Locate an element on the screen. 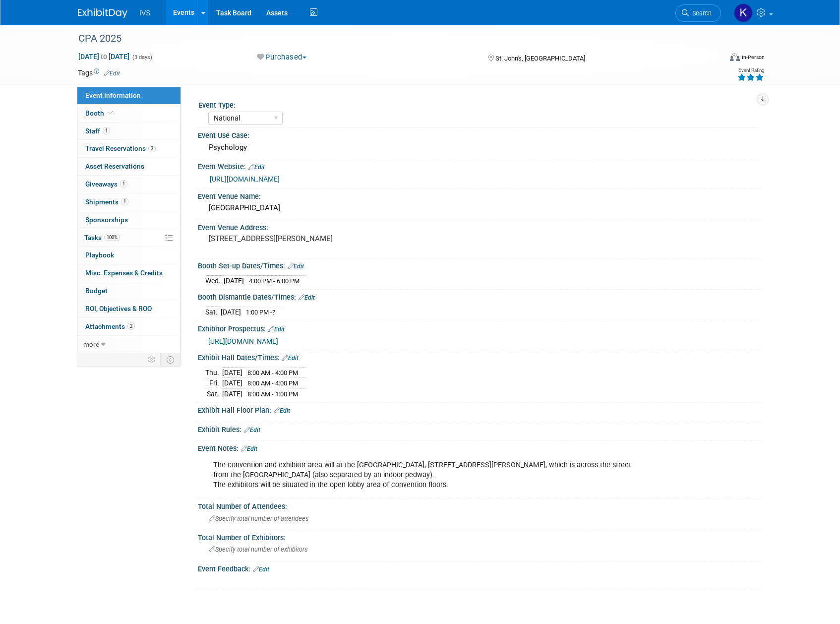 Image resolution: width=840 pixels, height=624 pixels. span: 4:00 PM - 6:00 PM is located at coordinates (275, 281).